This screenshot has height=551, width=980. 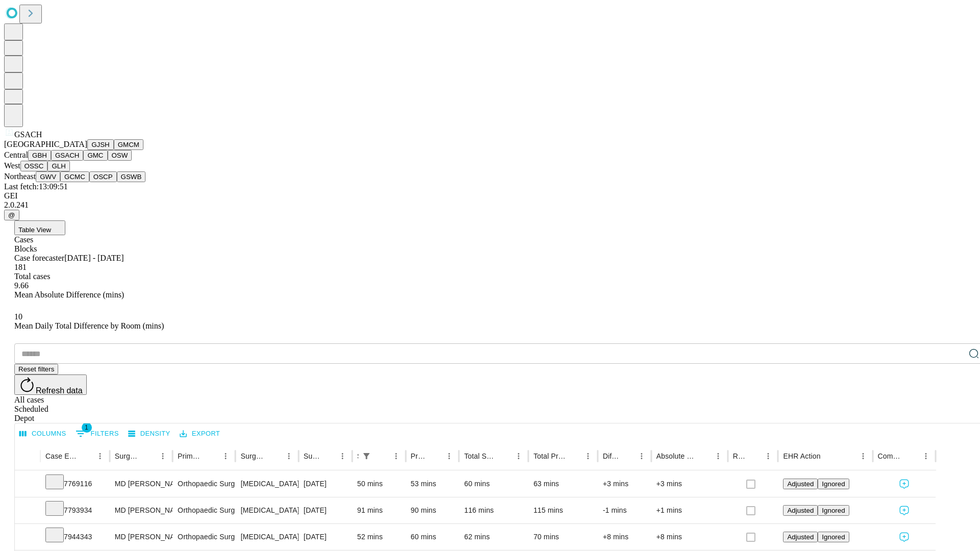 I want to click on span: Mean Daily Total Difference by Room (mins), so click(x=89, y=326).